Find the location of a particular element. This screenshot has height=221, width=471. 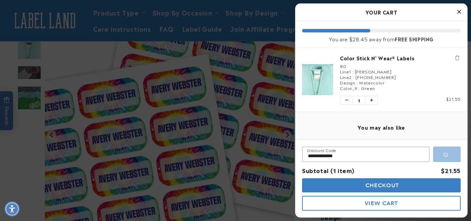

div: You are $28.45 away from is located at coordinates (382, 39).